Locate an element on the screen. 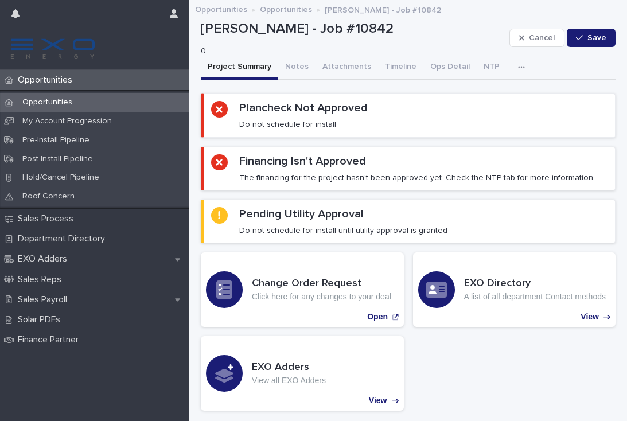 The width and height of the screenshot is (627, 421). button: Cancel is located at coordinates (537, 38).